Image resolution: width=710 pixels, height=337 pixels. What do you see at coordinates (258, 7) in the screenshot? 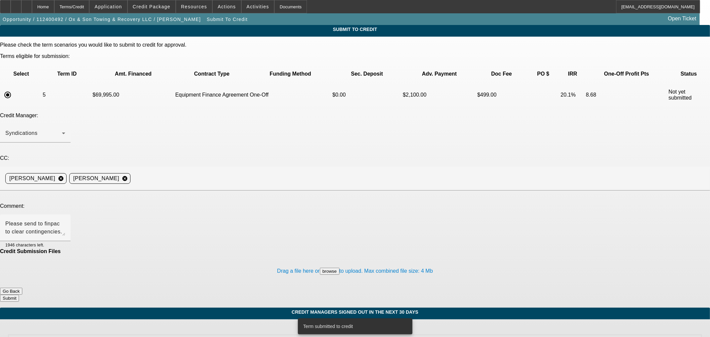
I see `span: Activities` at bounding box center [258, 7].